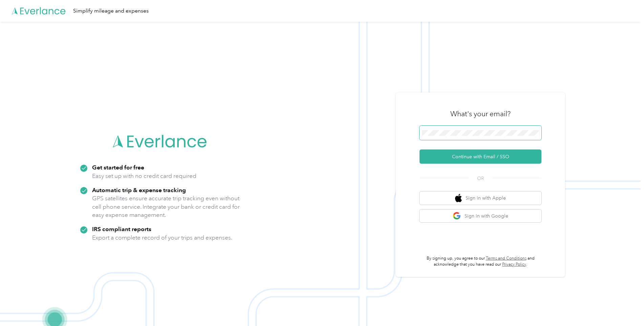 This screenshot has height=326, width=644. I want to click on div: Simplify mileage and expenses, so click(111, 11).